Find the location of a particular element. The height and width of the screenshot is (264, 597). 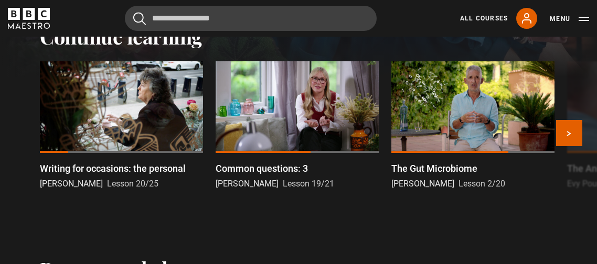

p: Writing for occasions: the personal is located at coordinates (113, 168).